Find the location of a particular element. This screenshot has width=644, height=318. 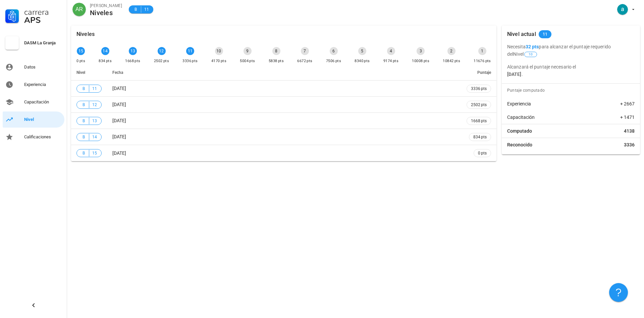

div: Capacitación is located at coordinates (43, 102).